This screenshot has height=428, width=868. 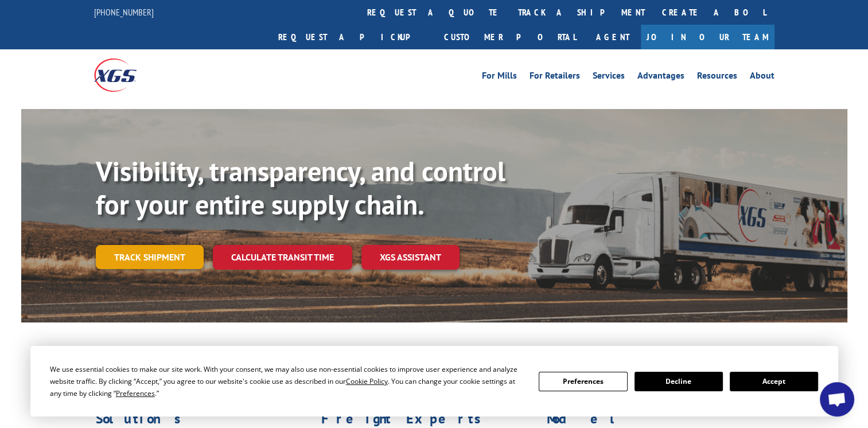 What do you see at coordinates (499, 77) in the screenshot?
I see `a: For Mills` at bounding box center [499, 77].